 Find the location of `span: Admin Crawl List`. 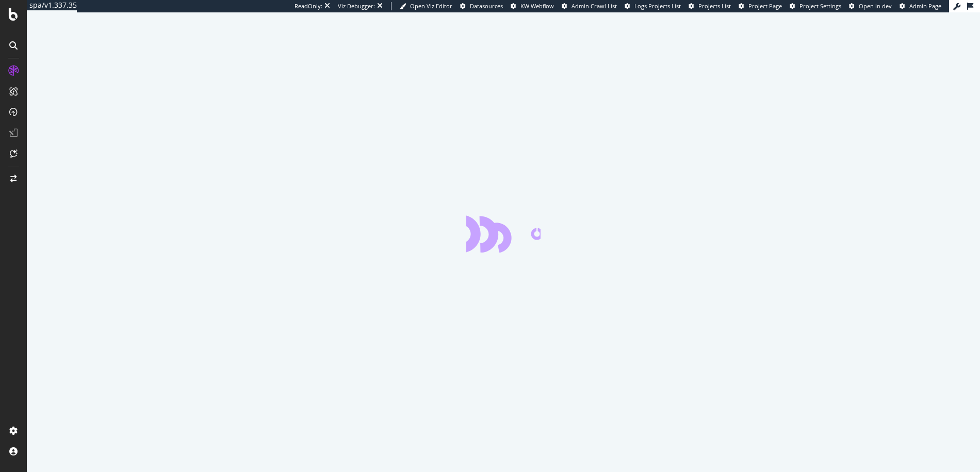

span: Admin Crawl List is located at coordinates (594, 6).